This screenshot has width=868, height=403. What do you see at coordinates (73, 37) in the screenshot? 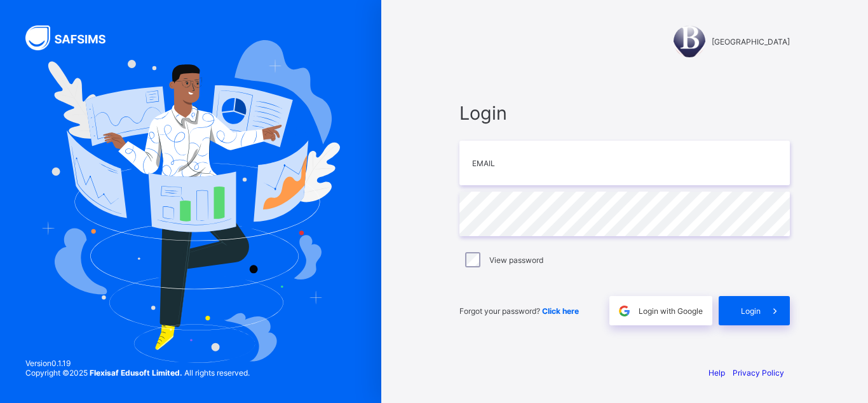
I see `img: SAFSIMS Logo` at bounding box center [73, 37].